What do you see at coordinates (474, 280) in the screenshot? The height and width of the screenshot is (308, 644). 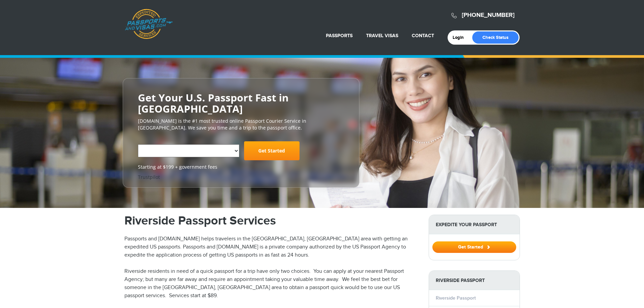 I see `strong: Riverside Passport` at bounding box center [474, 280].